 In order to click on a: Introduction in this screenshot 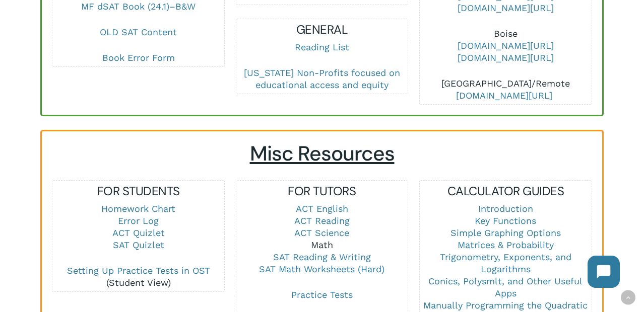, I will do `click(505, 208)`.